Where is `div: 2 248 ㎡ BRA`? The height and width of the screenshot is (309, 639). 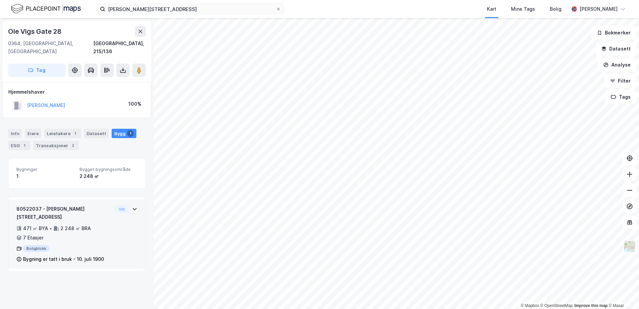 div: 2 248 ㎡ BRA is located at coordinates (76, 228).